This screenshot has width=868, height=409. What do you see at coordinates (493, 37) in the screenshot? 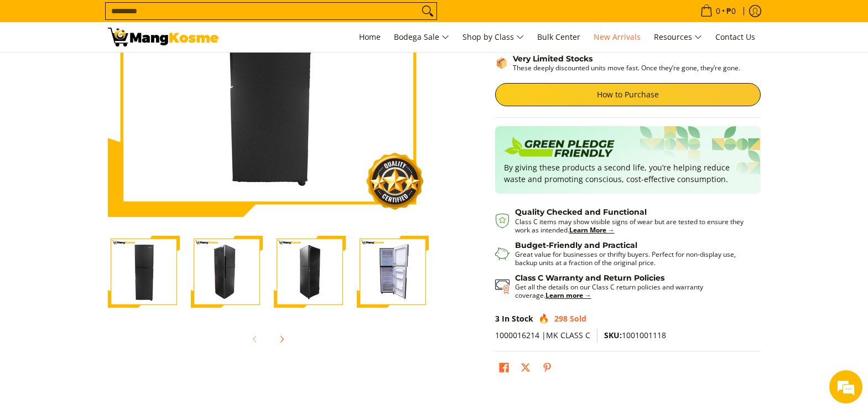
I see `a: Shop by Class` at bounding box center [493, 37].